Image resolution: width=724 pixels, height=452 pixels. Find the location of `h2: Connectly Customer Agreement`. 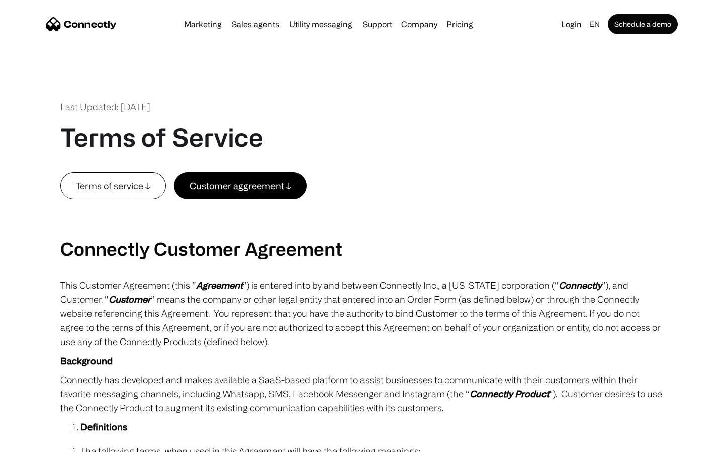

h2: Connectly Customer Agreement is located at coordinates (362, 248).